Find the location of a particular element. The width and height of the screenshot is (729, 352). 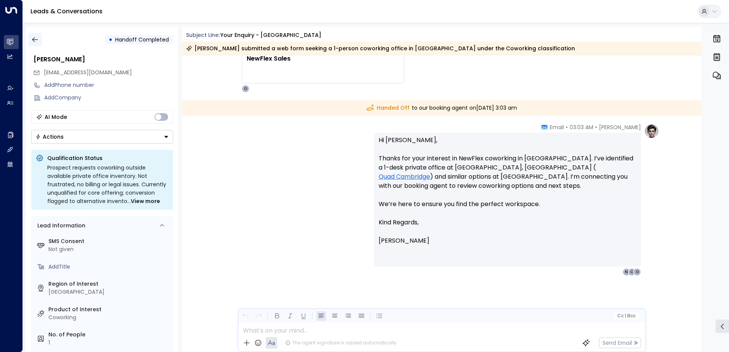

button: Actions is located at coordinates (102, 137).